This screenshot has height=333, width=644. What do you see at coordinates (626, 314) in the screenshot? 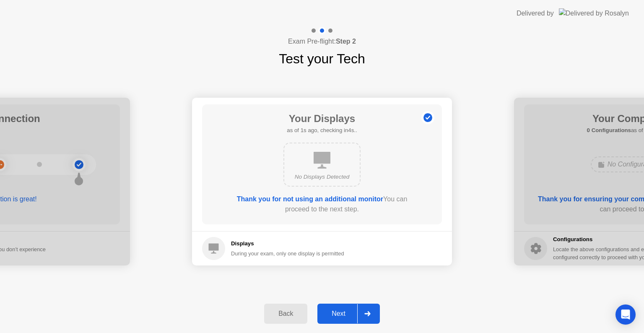
I see `div: Open Intercom Messenger` at bounding box center [626, 314].